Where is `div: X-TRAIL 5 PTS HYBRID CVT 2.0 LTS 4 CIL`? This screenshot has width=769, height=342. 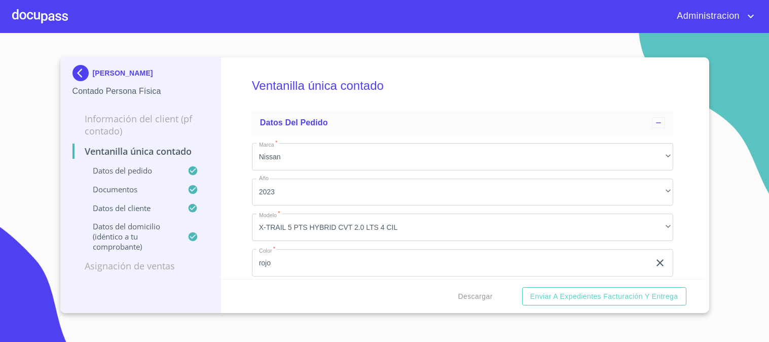 div: X-TRAIL 5 PTS HYBRID CVT 2.0 LTS 4 CIL is located at coordinates (462, 227).